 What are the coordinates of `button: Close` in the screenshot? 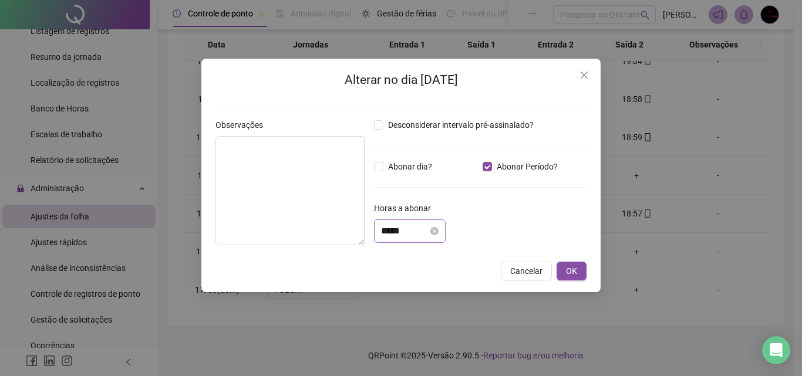 It's located at (584, 75).